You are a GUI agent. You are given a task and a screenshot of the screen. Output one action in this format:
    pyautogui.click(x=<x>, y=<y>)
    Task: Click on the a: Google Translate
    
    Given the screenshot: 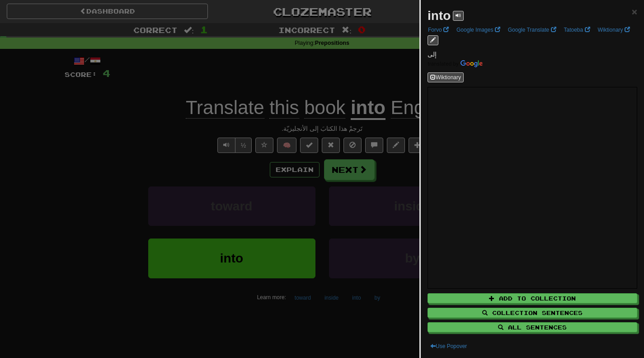 What is the action you would take?
    pyautogui.click(x=532, y=30)
    